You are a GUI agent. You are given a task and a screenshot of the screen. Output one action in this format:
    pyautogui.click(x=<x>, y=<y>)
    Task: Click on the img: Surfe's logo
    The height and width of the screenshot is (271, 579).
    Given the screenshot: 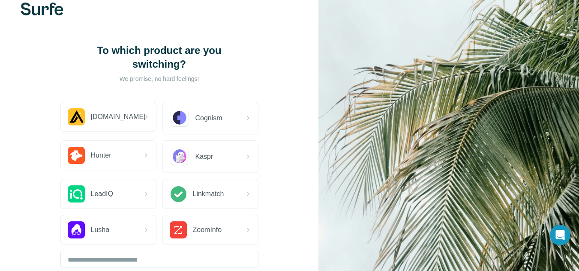 What is the action you would take?
    pyautogui.click(x=42, y=9)
    